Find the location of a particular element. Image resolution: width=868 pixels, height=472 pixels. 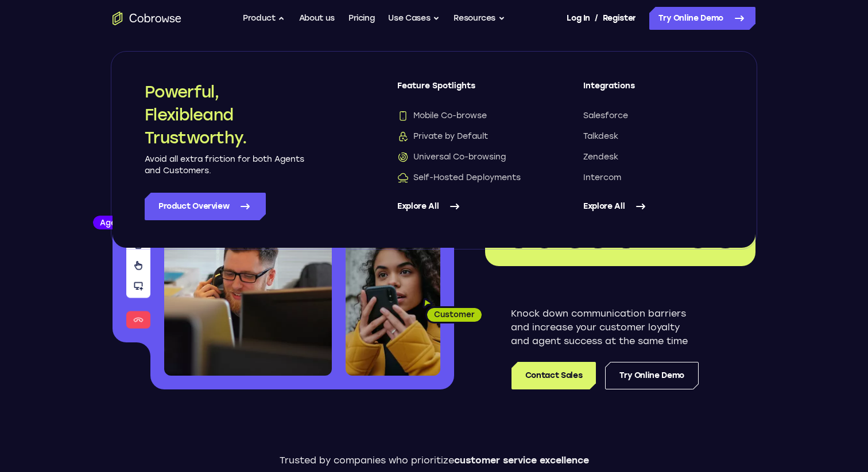

img: A customer support agent talking on the phone is located at coordinates (248, 273).